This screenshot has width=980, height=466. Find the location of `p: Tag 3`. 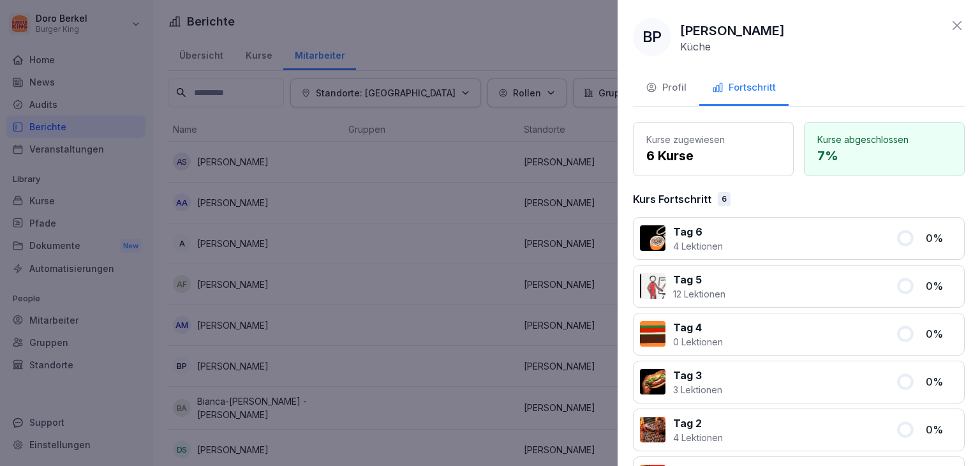

p: Tag 3 is located at coordinates (697, 375).